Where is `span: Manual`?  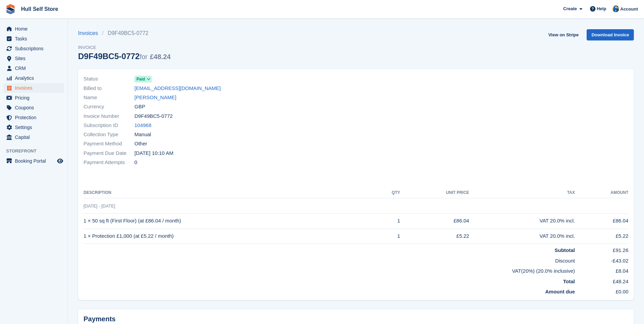
span: Manual is located at coordinates (143, 134).